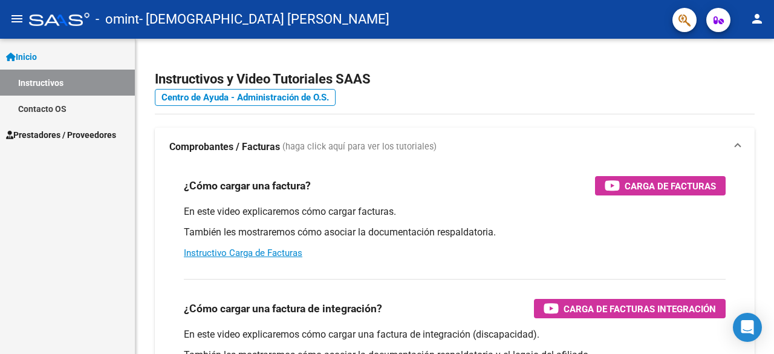 This screenshot has height=354, width=774. I want to click on span: Carga de Facturas, so click(670, 186).